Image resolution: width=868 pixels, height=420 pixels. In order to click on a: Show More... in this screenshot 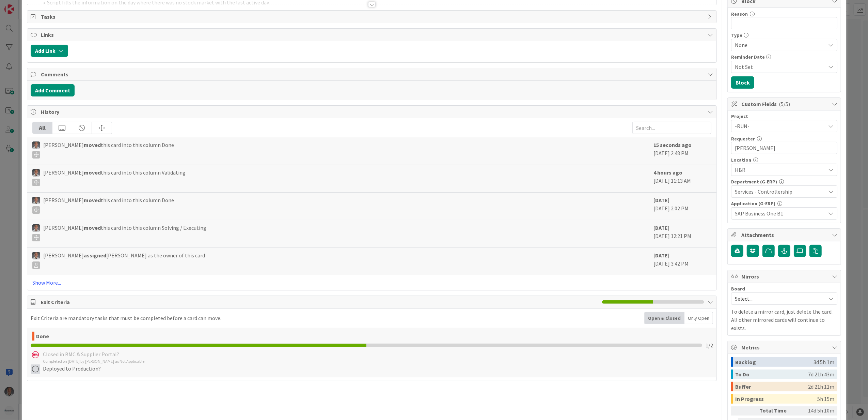, I will do `click(371, 283)`.